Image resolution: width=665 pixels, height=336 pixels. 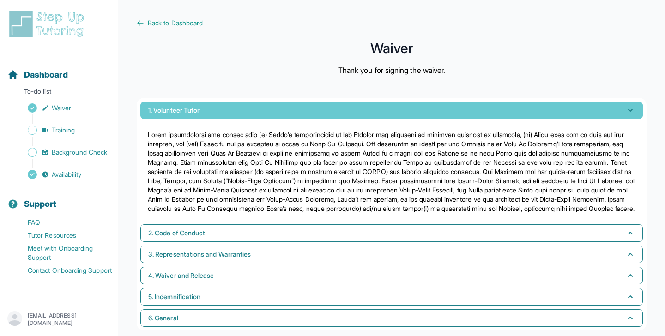 I want to click on button: Support, so click(x=59, y=199).